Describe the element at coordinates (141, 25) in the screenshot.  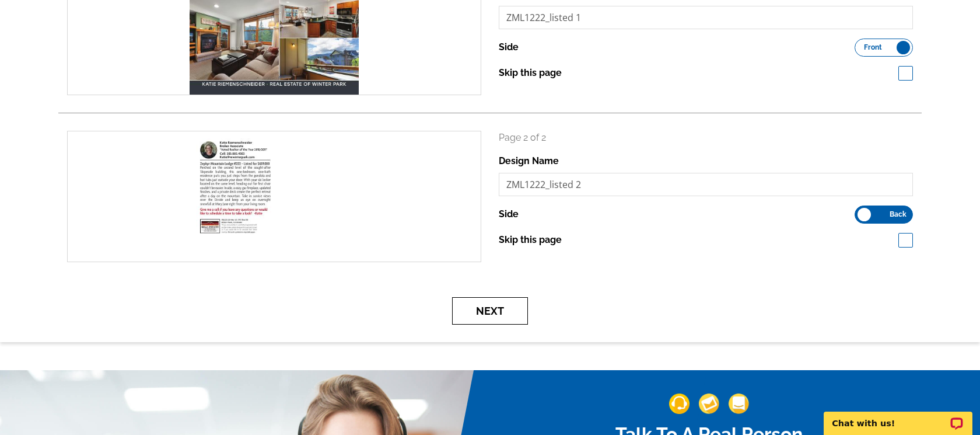
I see `button: Open LiveChat chat widget` at that location.